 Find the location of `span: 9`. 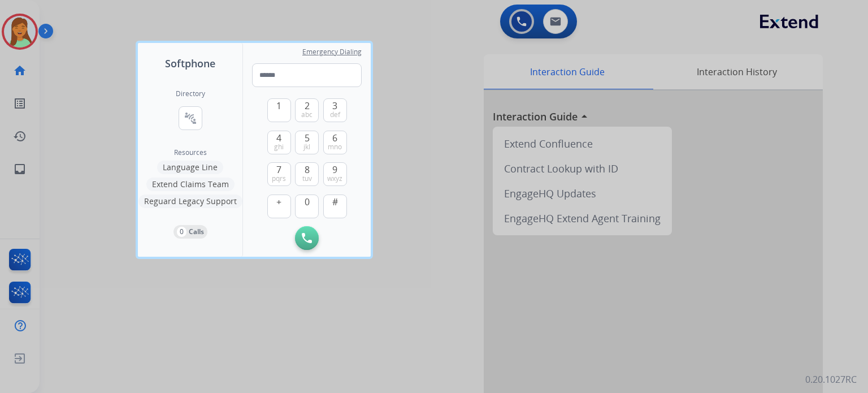

span: 9 is located at coordinates (334, 170).